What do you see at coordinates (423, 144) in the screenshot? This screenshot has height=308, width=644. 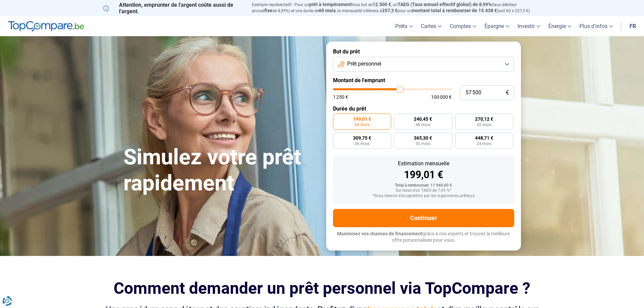 I see `span: 30 mois` at bounding box center [423, 144].